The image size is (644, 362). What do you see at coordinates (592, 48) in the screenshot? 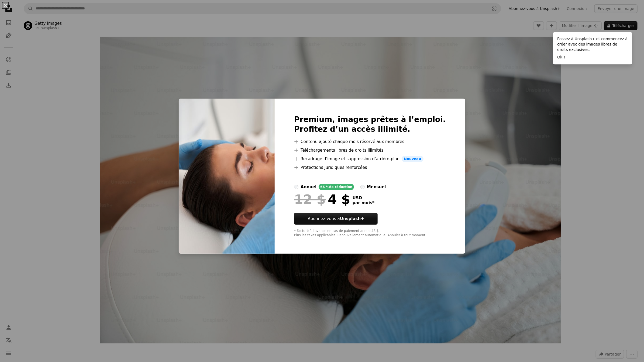
I see `div: Passez à Unsplash+ et commencez à créer avec des images libres de droits exclusives.` at bounding box center [592, 48].